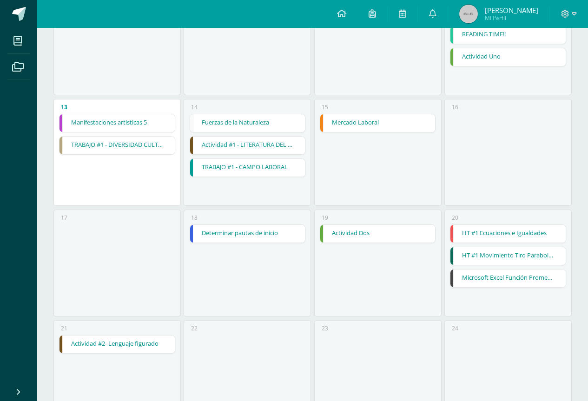  Describe the element at coordinates (248, 146) in the screenshot. I see `a: Actividad #1 - LITERATURA DEL NEOCLASICISMO` at that location.